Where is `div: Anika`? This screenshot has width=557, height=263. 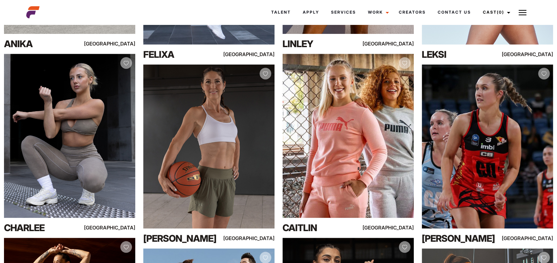
div: Anika is located at coordinates (43, 44).